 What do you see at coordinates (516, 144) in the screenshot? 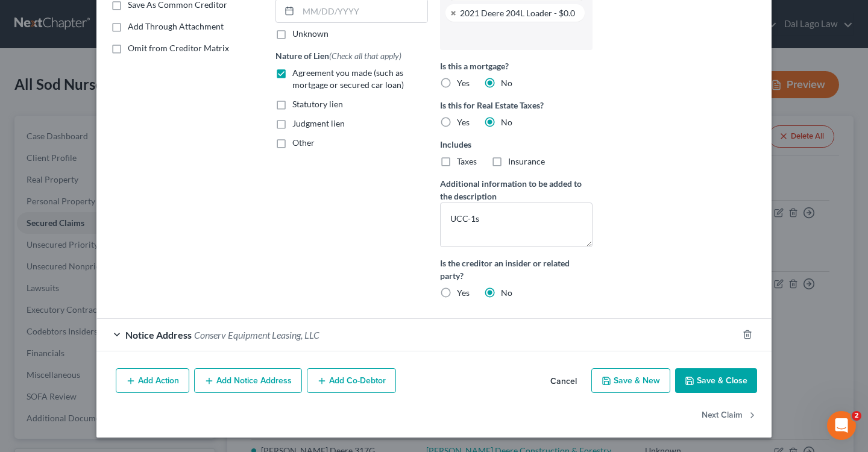
I see `label: Includes` at bounding box center [516, 144].